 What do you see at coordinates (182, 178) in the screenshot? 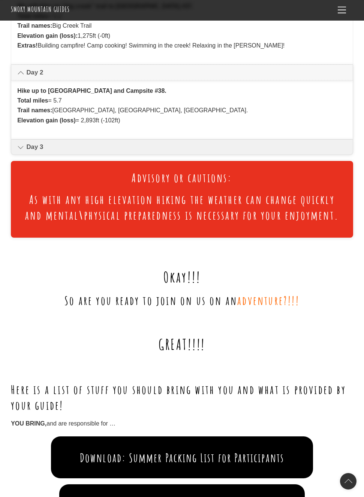
I see `h2: Advisory or cautions:` at bounding box center [182, 178].